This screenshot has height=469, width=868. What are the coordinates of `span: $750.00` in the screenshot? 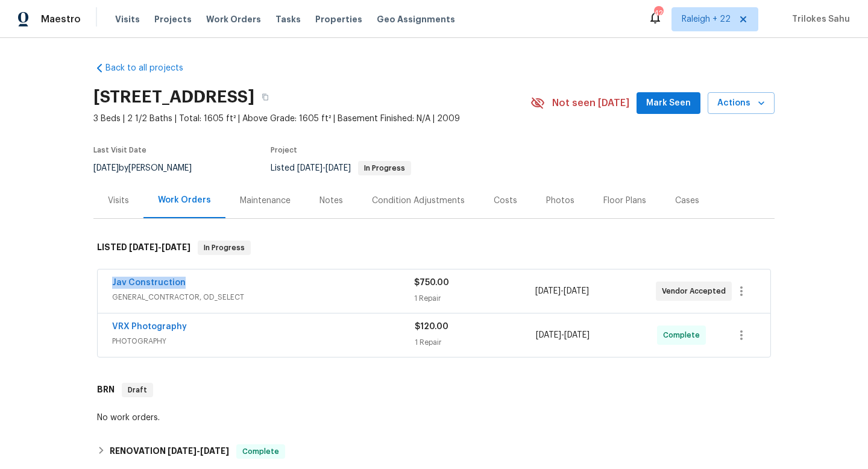 It's located at (432, 283).